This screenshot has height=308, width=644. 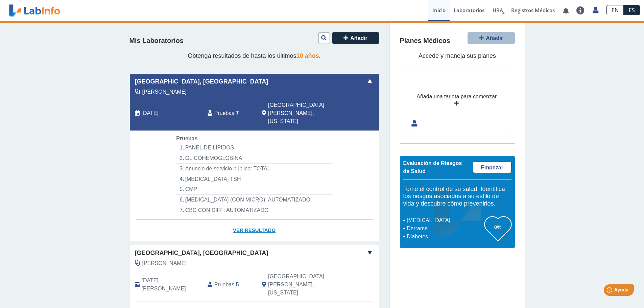 I want to click on font: Diabetes, so click(x=417, y=236).